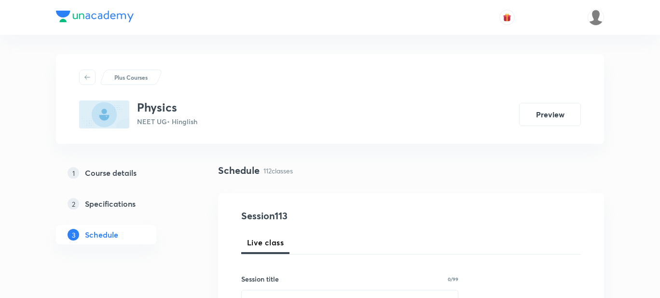  I want to click on h6: Session title, so click(260, 278).